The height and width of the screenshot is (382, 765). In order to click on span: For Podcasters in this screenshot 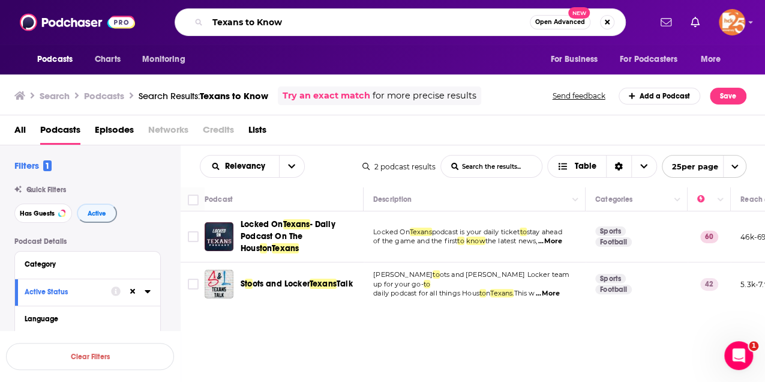, I will do `click(649, 59)`.